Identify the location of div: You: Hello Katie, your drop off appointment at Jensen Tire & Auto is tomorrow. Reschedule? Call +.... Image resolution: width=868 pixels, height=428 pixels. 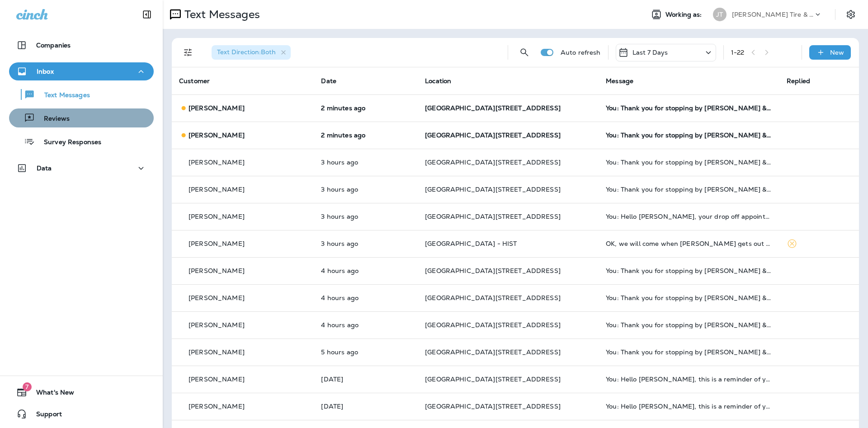
(689, 216).